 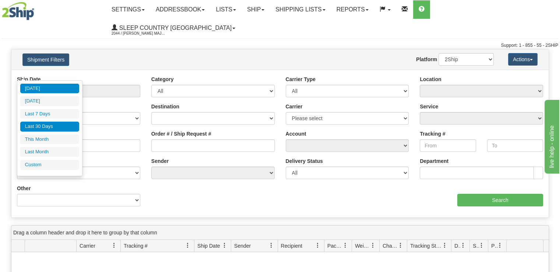 I want to click on a: Pickup Status filter column settings, so click(x=500, y=245).